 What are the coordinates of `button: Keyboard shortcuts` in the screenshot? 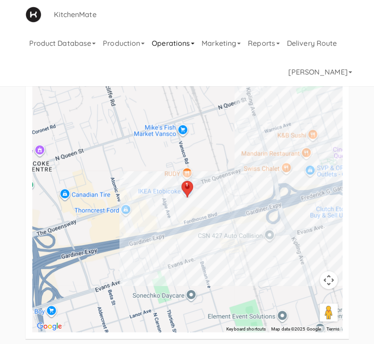 It's located at (246, 329).